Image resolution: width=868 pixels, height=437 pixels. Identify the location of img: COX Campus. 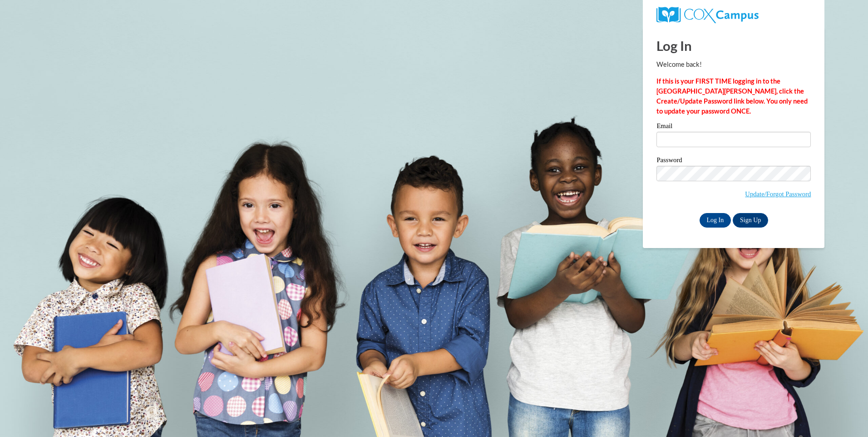
(707, 15).